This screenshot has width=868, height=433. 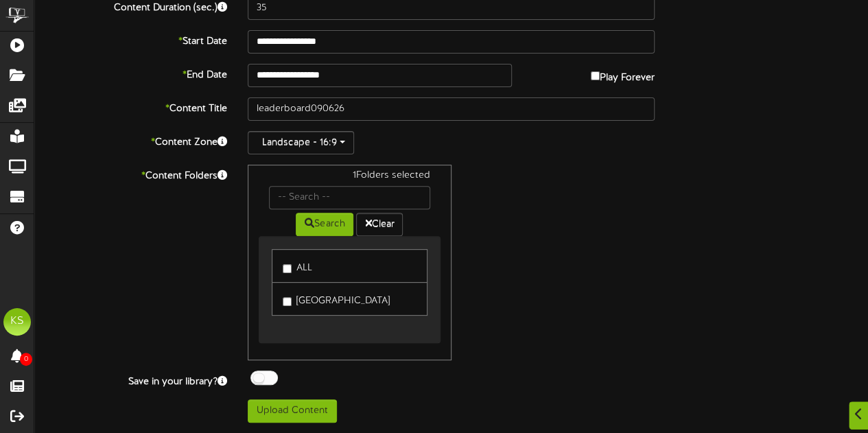 I want to click on button: Landscape - 16:9, so click(x=301, y=143).